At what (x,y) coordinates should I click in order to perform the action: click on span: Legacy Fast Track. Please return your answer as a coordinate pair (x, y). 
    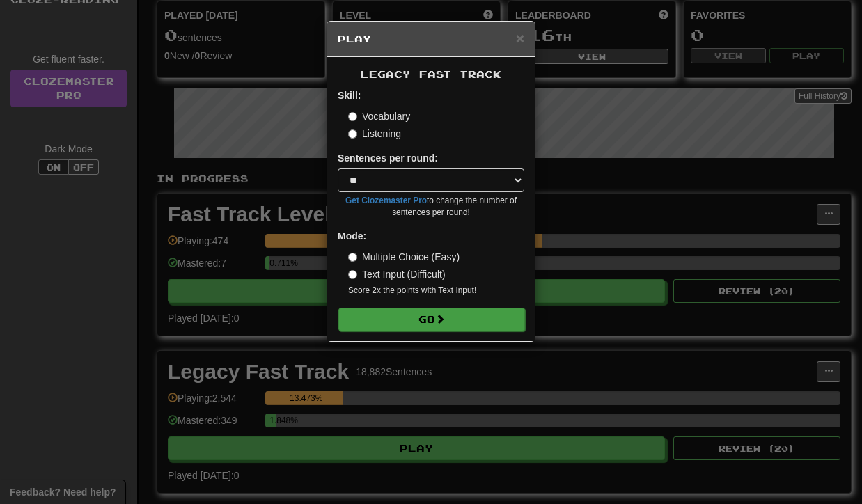
    Looking at the image, I should click on (431, 74).